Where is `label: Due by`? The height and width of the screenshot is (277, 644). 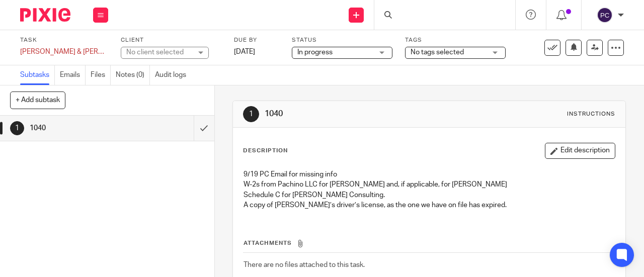
label: Due by is located at coordinates (257, 40).